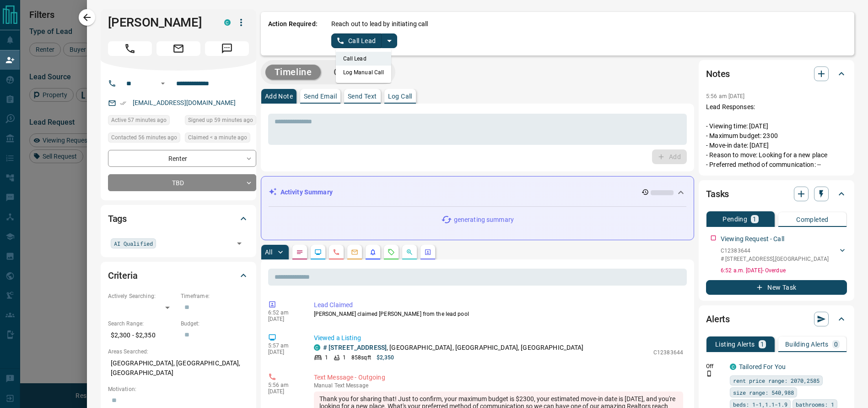  I want to click on p: Lead Claimed, so click(498, 305).